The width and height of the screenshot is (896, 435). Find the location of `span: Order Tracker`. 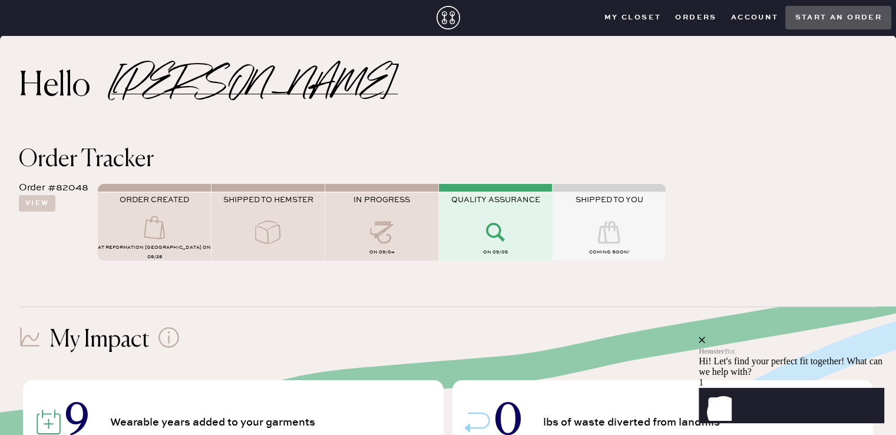

span: Order Tracker is located at coordinates (86, 160).